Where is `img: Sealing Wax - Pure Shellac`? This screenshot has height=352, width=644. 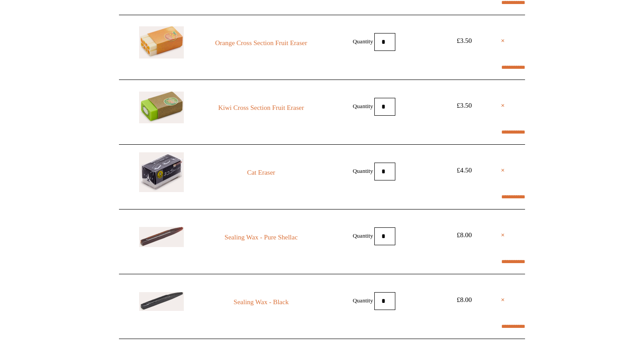
img: Sealing Wax - Pure Shellac is located at coordinates (162, 237).